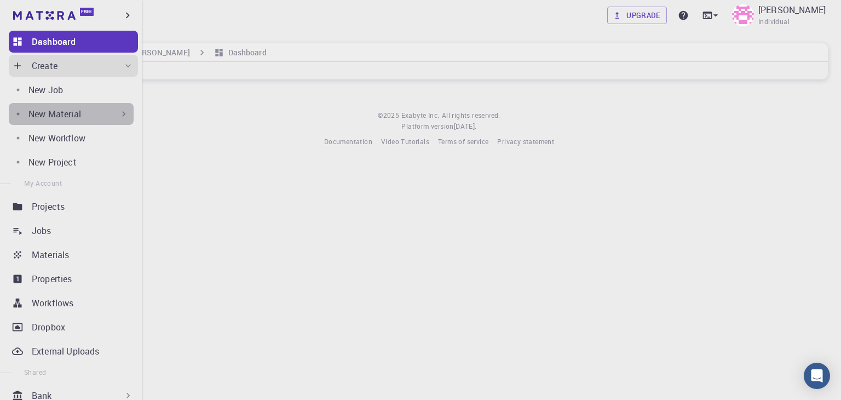  I want to click on span: Terms of service, so click(463, 141).